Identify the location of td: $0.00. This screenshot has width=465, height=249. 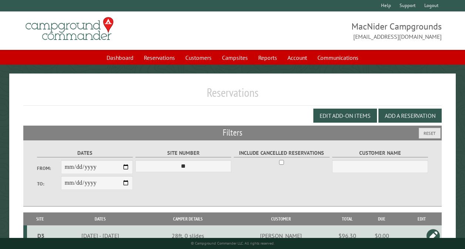
(382, 236).